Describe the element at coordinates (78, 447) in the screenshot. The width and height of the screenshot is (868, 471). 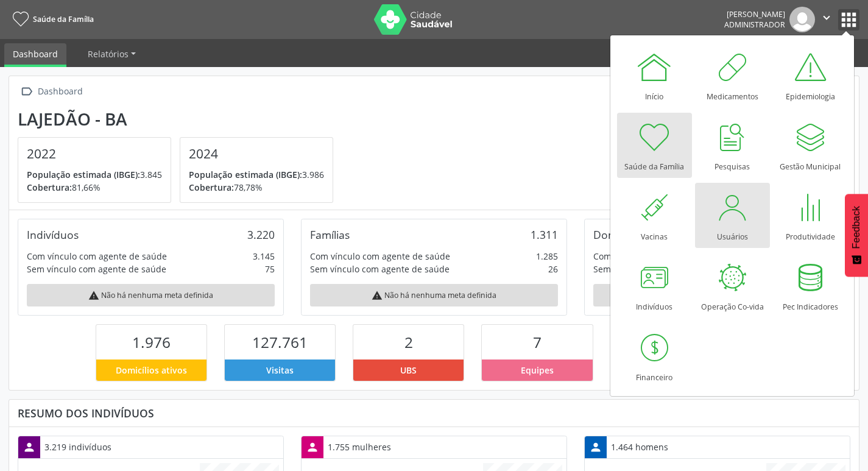
I see `div: 3.219 indivíduos` at that location.